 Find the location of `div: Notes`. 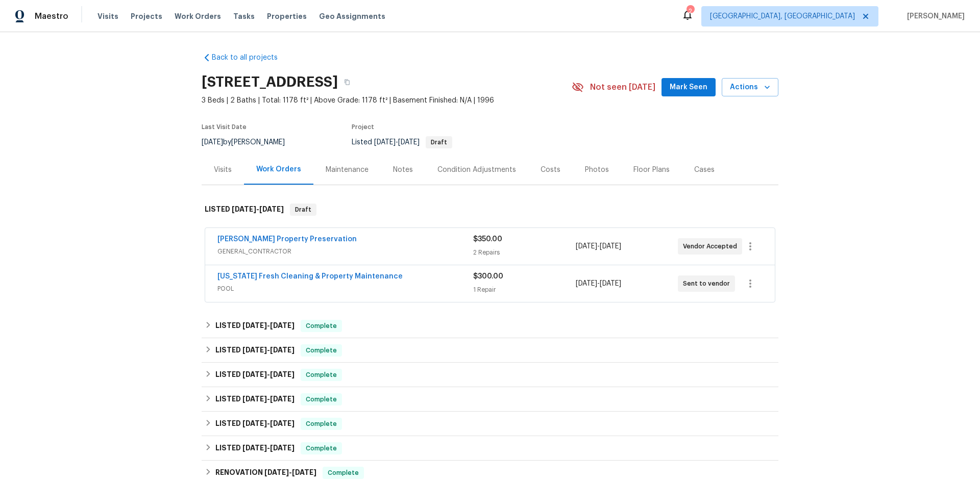

div: Notes is located at coordinates (403, 170).